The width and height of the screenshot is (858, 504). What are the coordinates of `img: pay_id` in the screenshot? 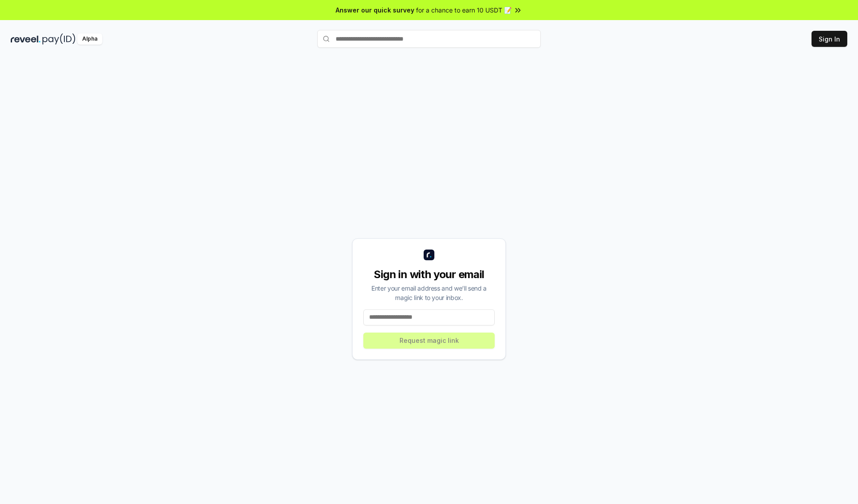 It's located at (59, 39).